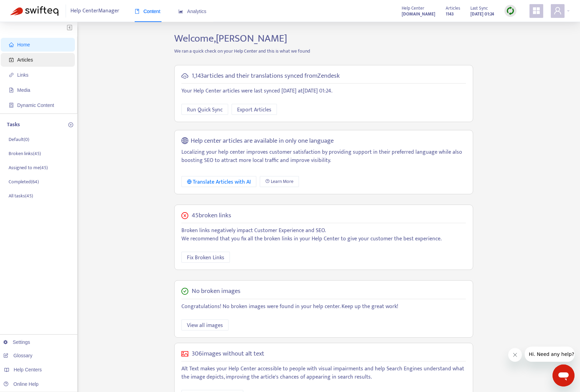 This screenshot has height=392, width=580. I want to click on span: Dynamic Content, so click(36, 105).